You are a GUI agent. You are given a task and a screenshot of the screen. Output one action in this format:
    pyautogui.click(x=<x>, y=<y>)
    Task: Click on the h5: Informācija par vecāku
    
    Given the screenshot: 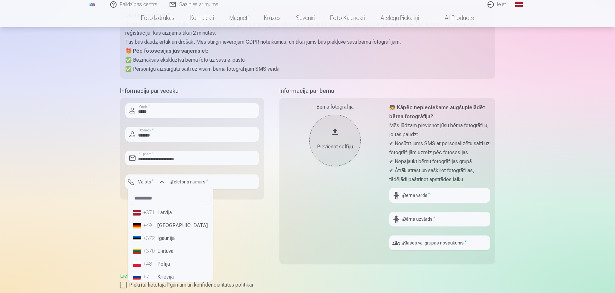 What is the action you would take?
    pyautogui.click(x=192, y=91)
    